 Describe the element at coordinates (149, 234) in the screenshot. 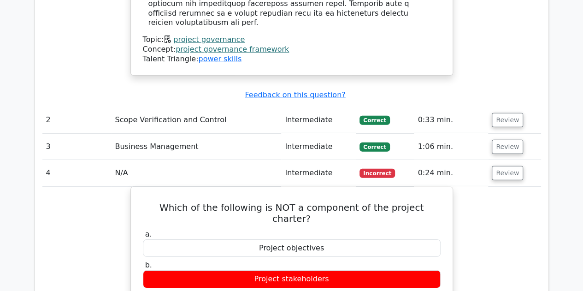

I see `span: a.` at that location.